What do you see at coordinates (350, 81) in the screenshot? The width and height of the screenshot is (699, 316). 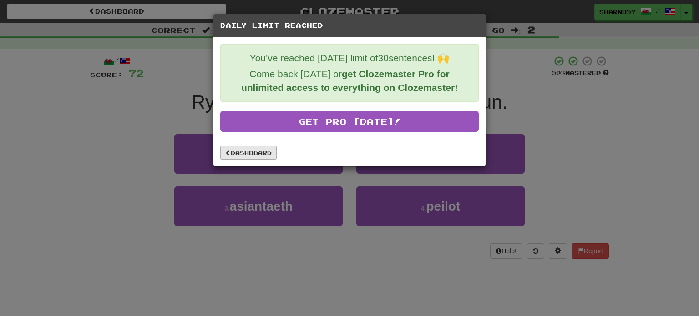 I see `strong: get Clozemaster Pro for unlimited access to everything on Clozemaster!` at bounding box center [350, 81].